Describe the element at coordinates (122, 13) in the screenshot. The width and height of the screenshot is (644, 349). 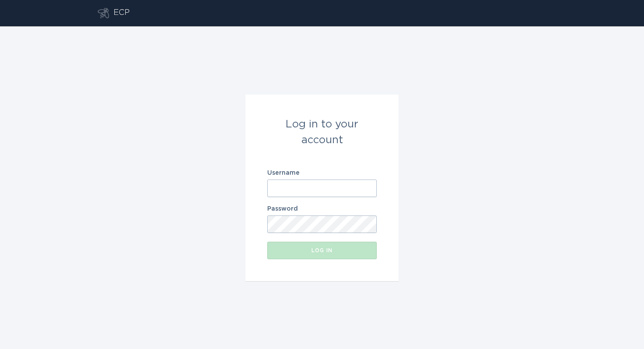
I see `div: ECP` at that location.